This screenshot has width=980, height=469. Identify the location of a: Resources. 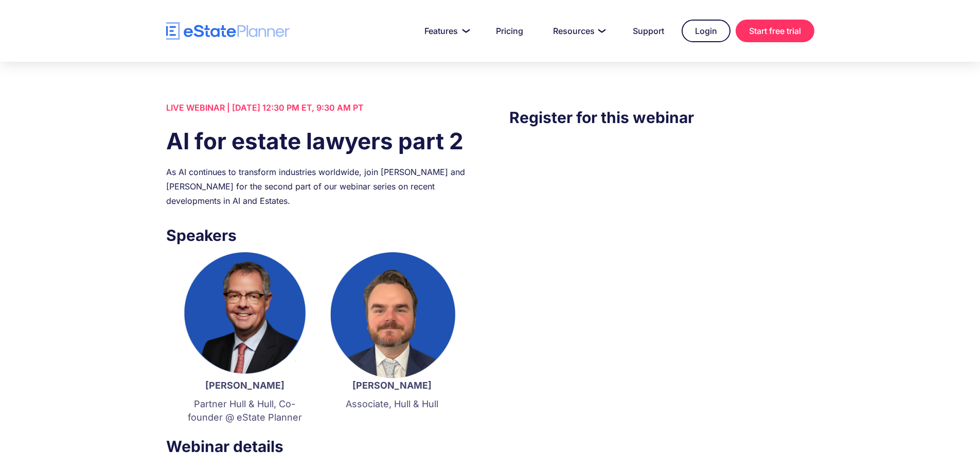
(578, 31).